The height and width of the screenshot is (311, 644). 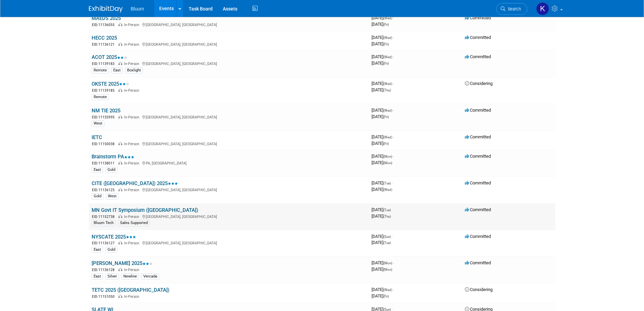 I want to click on span: EID: 11150038, so click(x=104, y=144).